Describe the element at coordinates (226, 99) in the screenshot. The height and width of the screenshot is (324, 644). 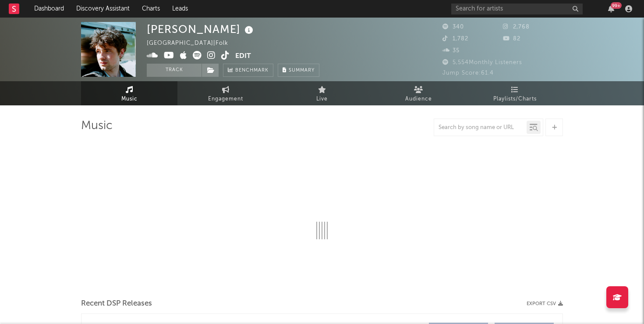
I see `span: Engagement` at that location.